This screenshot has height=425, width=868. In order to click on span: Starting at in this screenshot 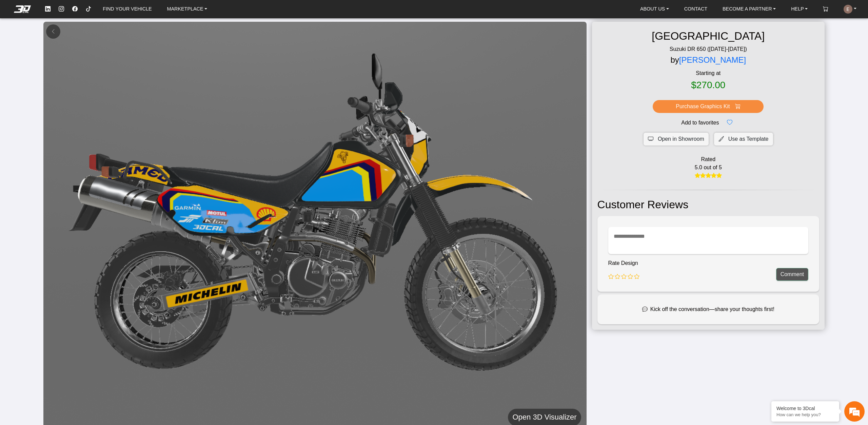, I will do `click(709, 73)`.